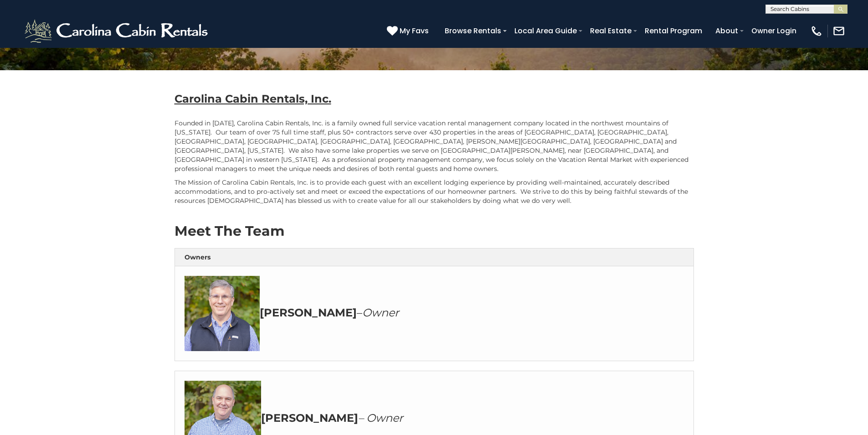  What do you see at coordinates (197, 257) in the screenshot?
I see `strong: Owners` at bounding box center [197, 257].